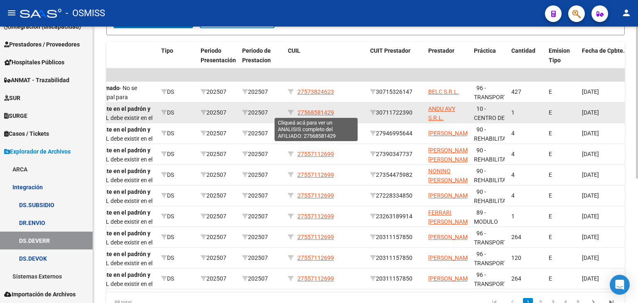 The image size is (638, 303). What do you see at coordinates (443, 92) in the screenshot?
I see `span: BELC S.R.L.` at bounding box center [443, 92].